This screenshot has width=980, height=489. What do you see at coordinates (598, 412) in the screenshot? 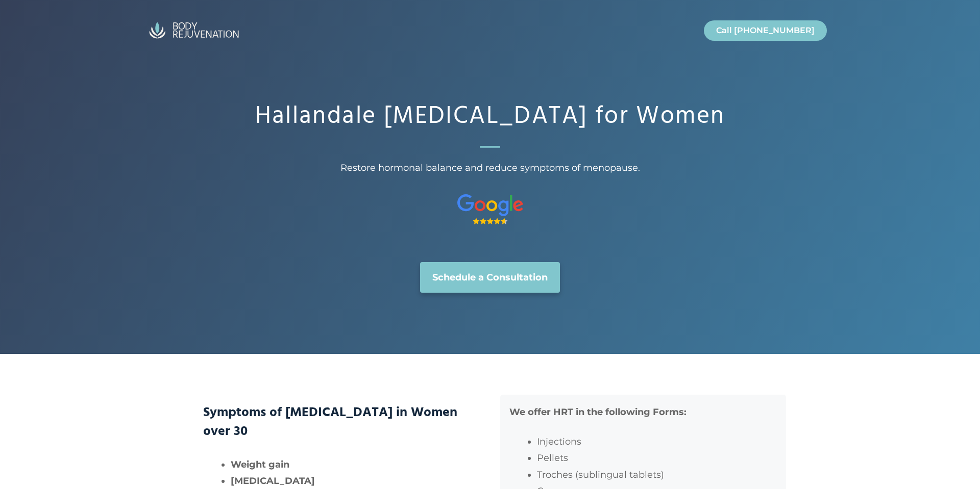
I see `strong: We offer HRT in the following Forms:` at bounding box center [598, 412].